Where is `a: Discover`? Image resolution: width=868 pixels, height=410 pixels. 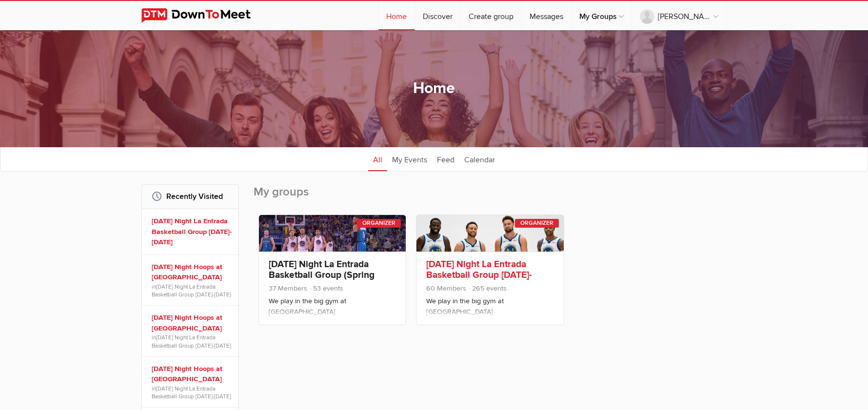 a: Discover is located at coordinates (437, 15).